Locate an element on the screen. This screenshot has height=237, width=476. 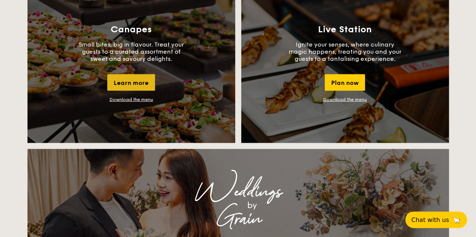
span: Chat with us is located at coordinates (430, 220).